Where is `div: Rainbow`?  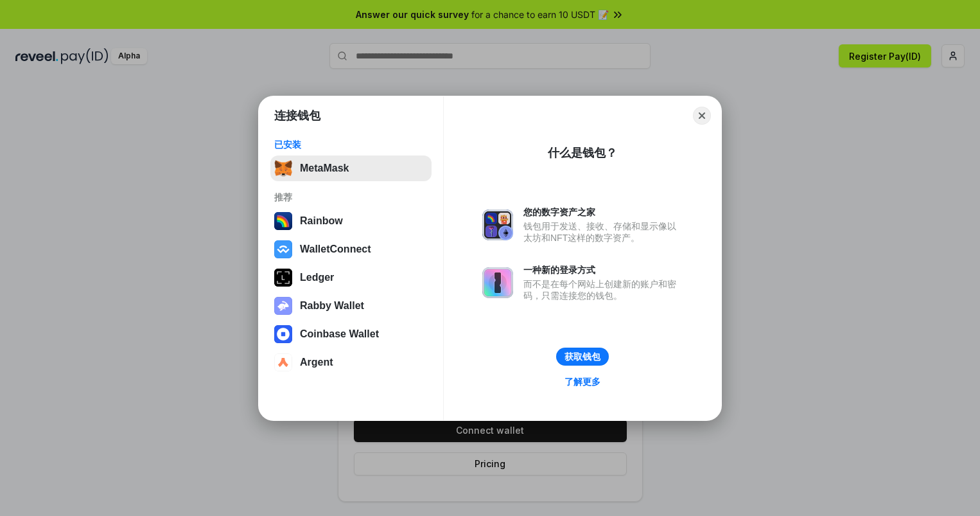 div: Rainbow is located at coordinates (321, 221).